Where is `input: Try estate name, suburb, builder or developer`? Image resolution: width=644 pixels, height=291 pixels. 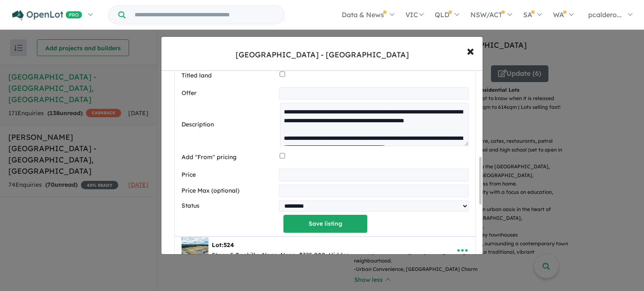
input: Try estate name, suburb, builder or developer is located at coordinates (204, 15).